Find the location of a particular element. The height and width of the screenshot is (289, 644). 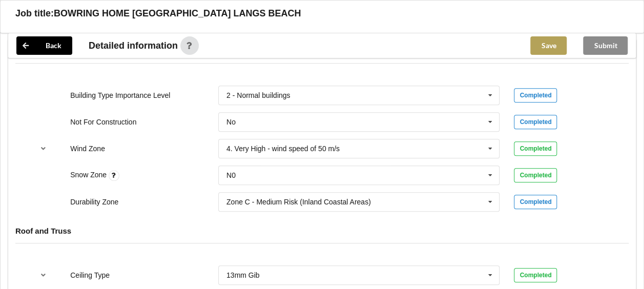

label: Snow Zone is located at coordinates (89, 175).